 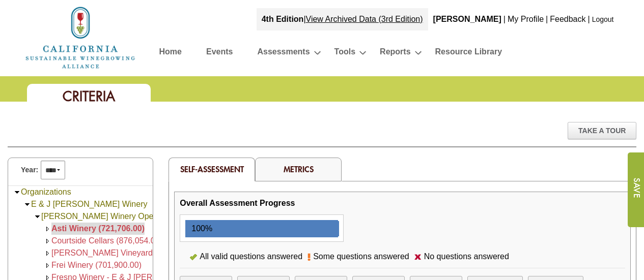 What do you see at coordinates (17, 192) in the screenshot?
I see `img: Collapse Organizations` at bounding box center [17, 192].